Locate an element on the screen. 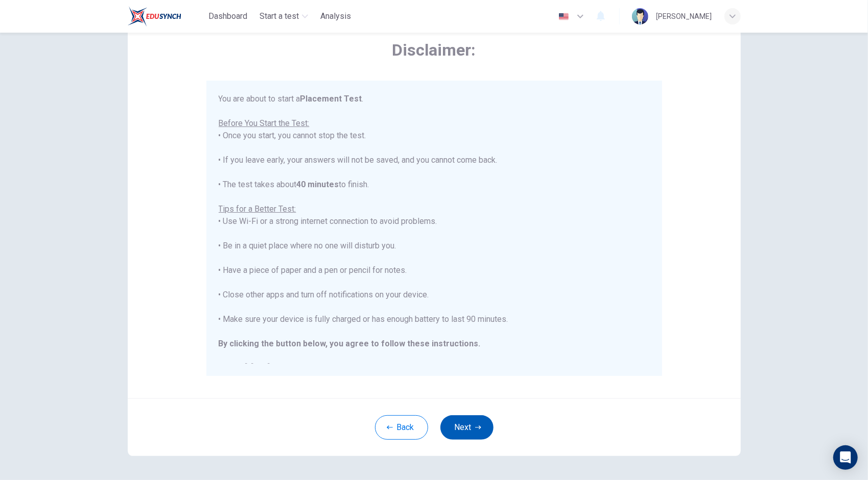 This screenshot has height=480, width=868. a: Rosedale logo is located at coordinates (166, 16).